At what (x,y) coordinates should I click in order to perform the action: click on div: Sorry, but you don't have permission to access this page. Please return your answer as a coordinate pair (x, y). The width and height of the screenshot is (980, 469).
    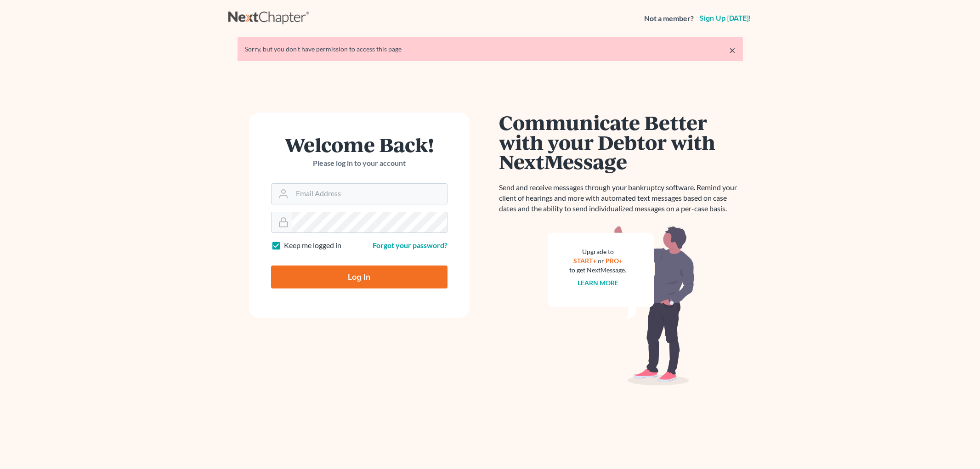
    Looking at the image, I should click on (490, 49).